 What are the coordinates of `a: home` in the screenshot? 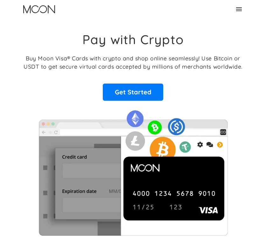 It's located at (39, 9).